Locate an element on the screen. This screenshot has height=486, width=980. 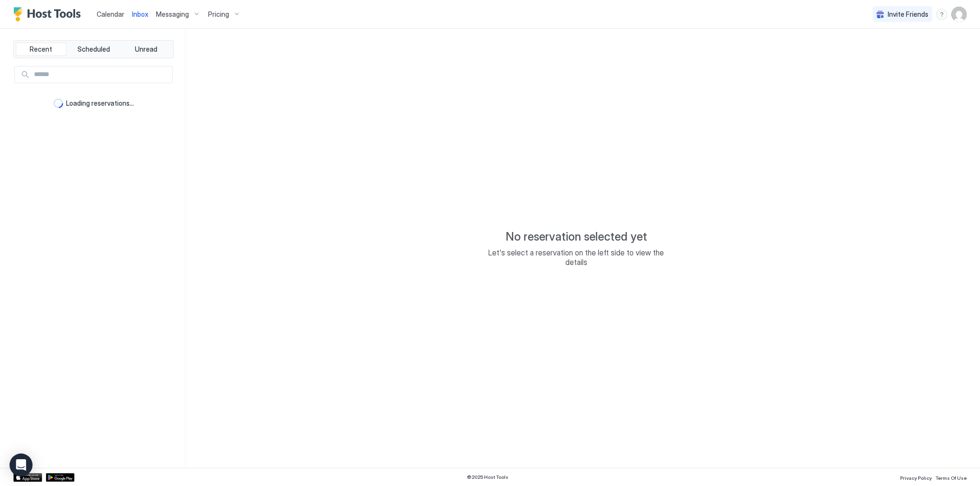
span: Messaging is located at coordinates (172, 15).